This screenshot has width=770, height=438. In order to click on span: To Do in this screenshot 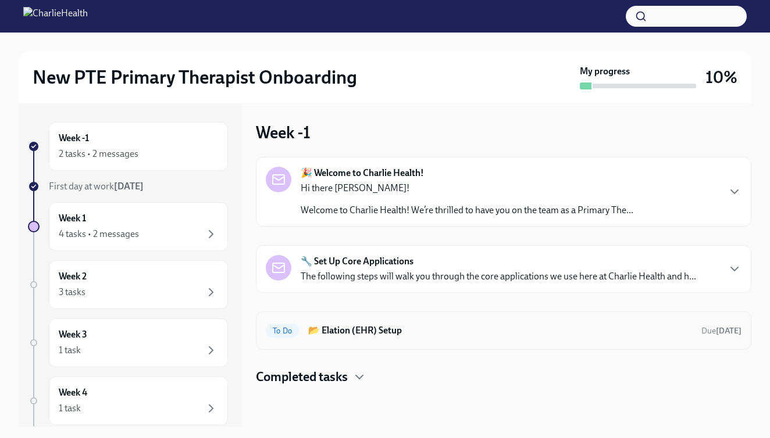, I will do `click(282, 331)`.